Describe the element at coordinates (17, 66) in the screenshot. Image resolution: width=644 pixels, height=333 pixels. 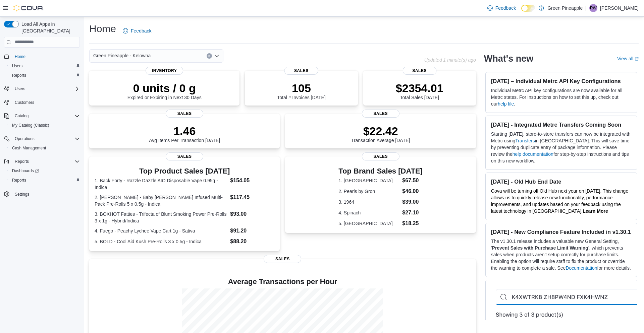
I see `a: Users` at that location.